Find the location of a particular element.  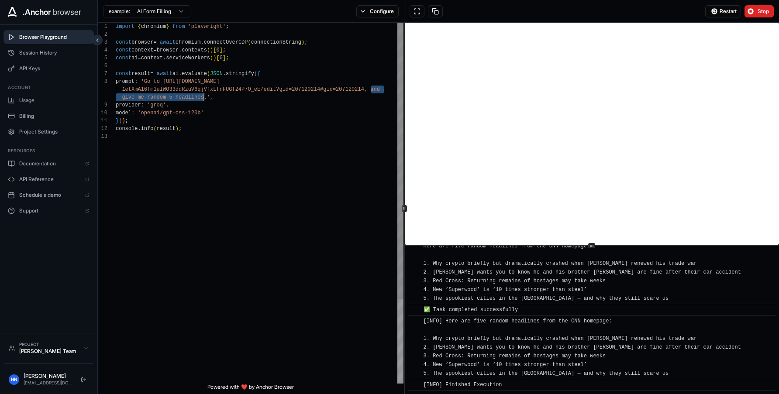

span: HN is located at coordinates (14, 380).